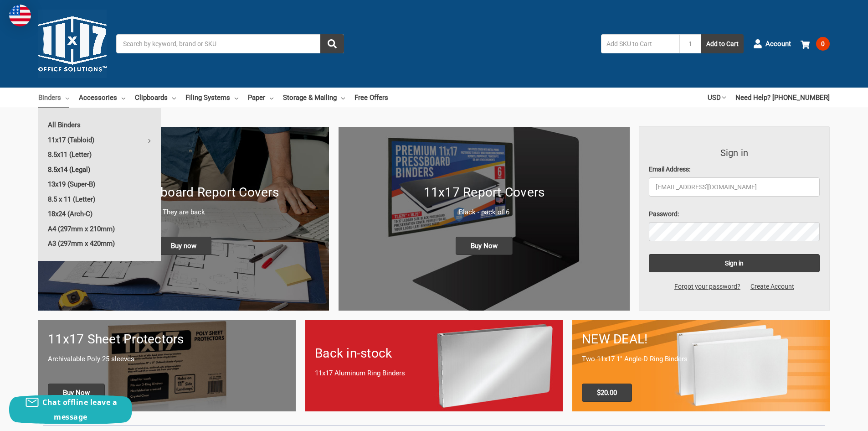  Describe the element at coordinates (184, 219) in the screenshot. I see `a: New 11x17 Pressboard Binders 11x17 Pressboard Report Covers They are back Buy now` at that location.